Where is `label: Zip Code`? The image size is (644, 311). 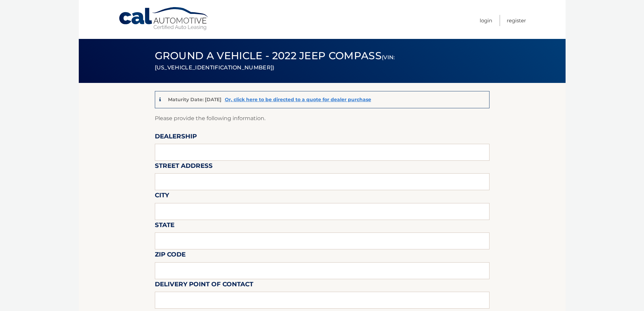 label: Zip Code is located at coordinates (170, 256).